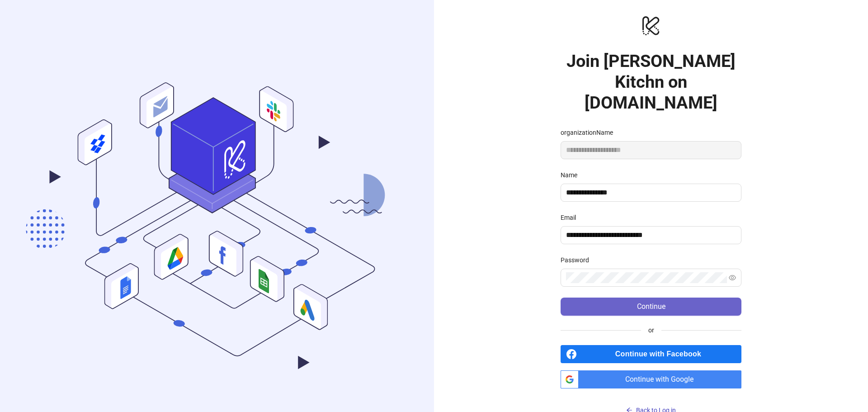 Image resolution: width=868 pixels, height=412 pixels. I want to click on input: organizationName, so click(651, 150).